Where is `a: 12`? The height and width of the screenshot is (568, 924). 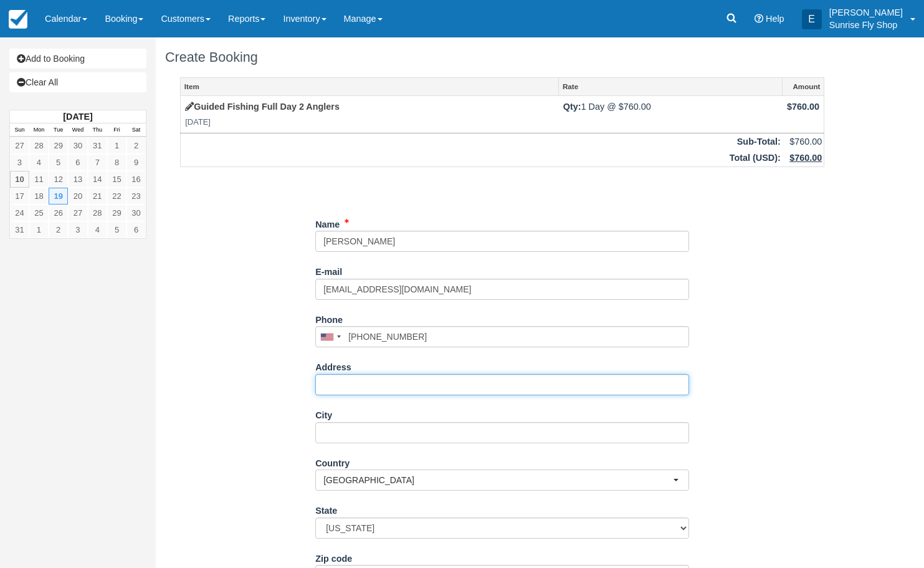 a: 12 is located at coordinates (58, 178).